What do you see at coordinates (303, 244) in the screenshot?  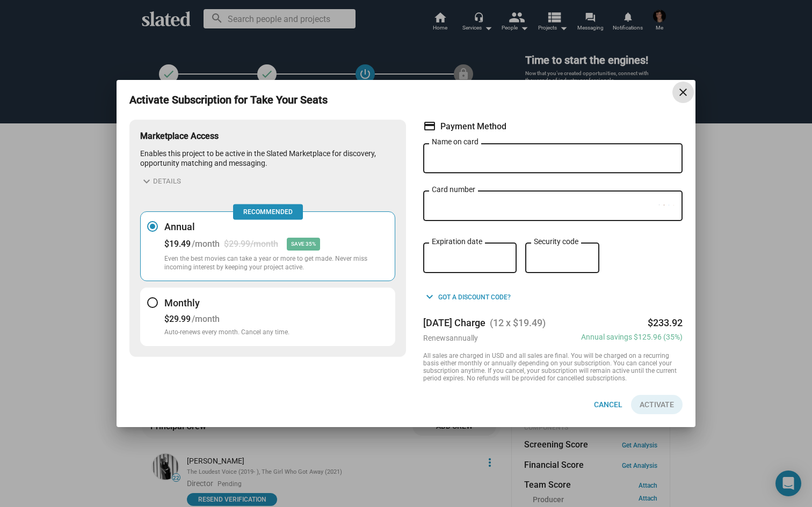 I see `div: SAVE 35%` at bounding box center [303, 244].